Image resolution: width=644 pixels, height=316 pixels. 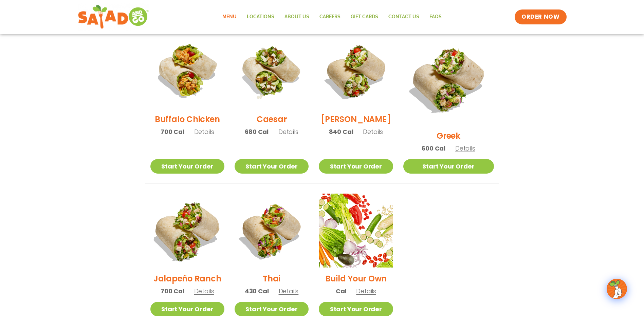 What do you see at coordinates (436, 17) in the screenshot?
I see `a: FAQs` at bounding box center [436, 17].